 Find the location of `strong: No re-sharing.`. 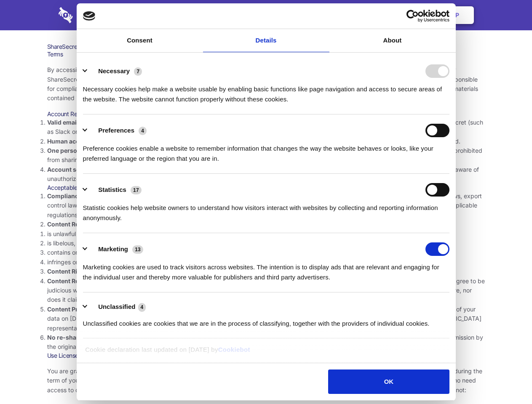

strong: No re-sharing. is located at coordinates (69, 337).